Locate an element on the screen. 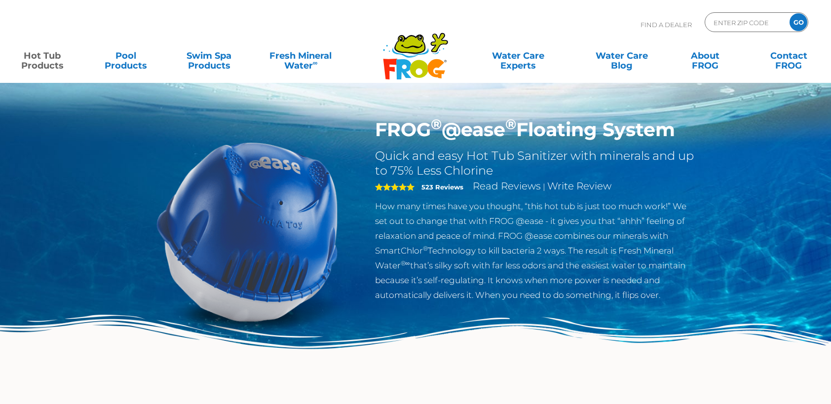  a: PoolProducts is located at coordinates (126, 56).